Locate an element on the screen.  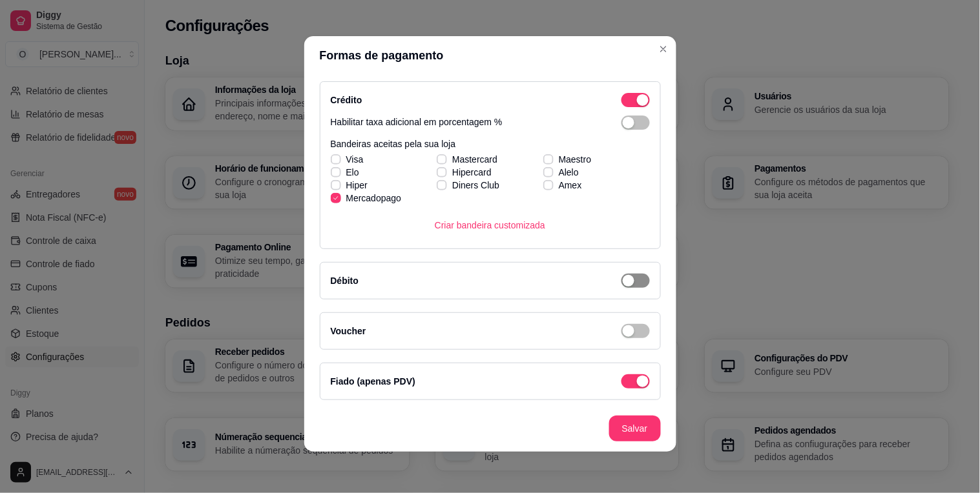
header: Formas de pagamento is located at coordinates (490, 56).